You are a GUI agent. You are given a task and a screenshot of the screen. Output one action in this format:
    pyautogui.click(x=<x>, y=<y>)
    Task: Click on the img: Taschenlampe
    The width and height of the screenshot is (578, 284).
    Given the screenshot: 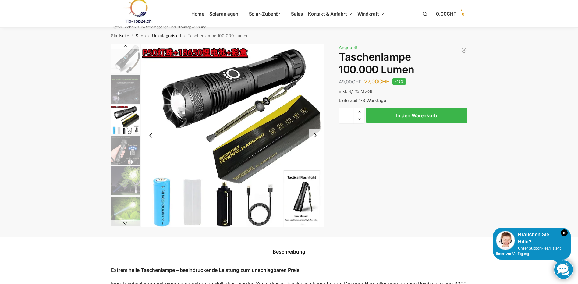 What is the action you would take?
    pyautogui.click(x=125, y=211)
    